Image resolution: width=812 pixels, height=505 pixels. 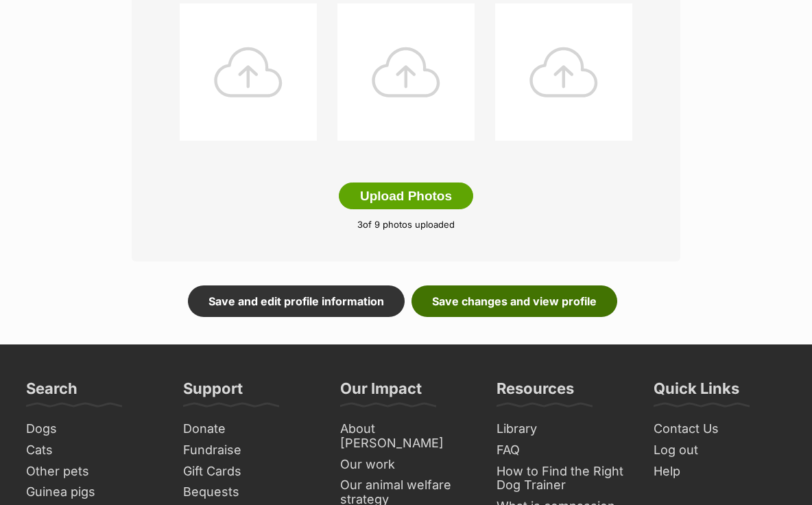 I want to click on a: Help, so click(x=719, y=472).